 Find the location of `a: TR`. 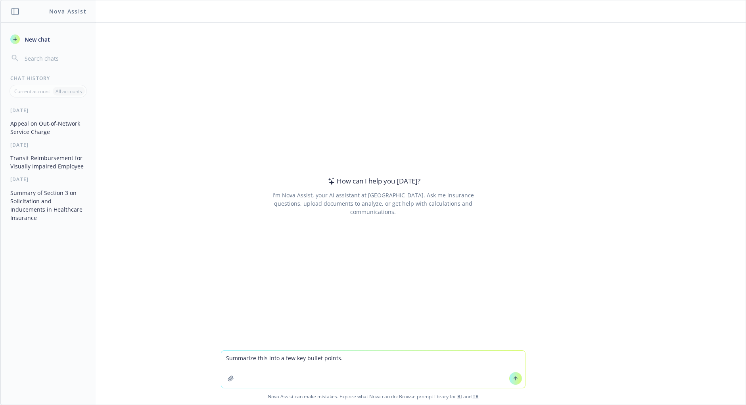

a: TR is located at coordinates (476, 397).